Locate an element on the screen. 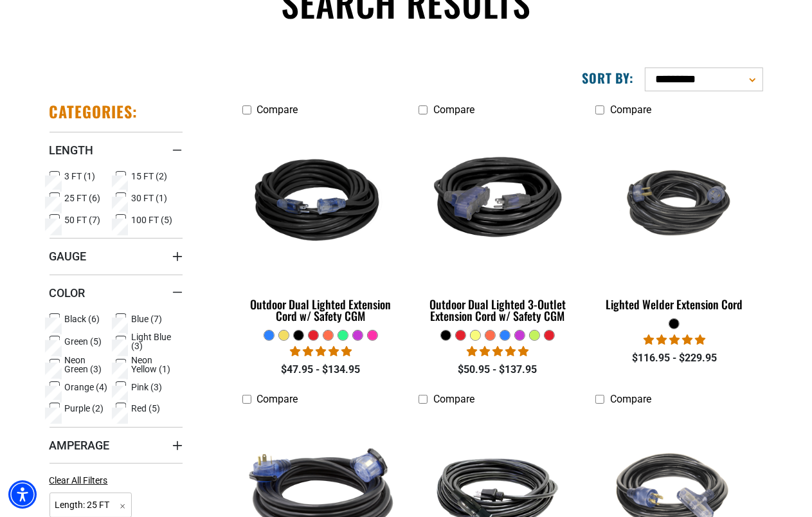 The height and width of the screenshot is (517, 812). span: Color is located at coordinates (67, 292).